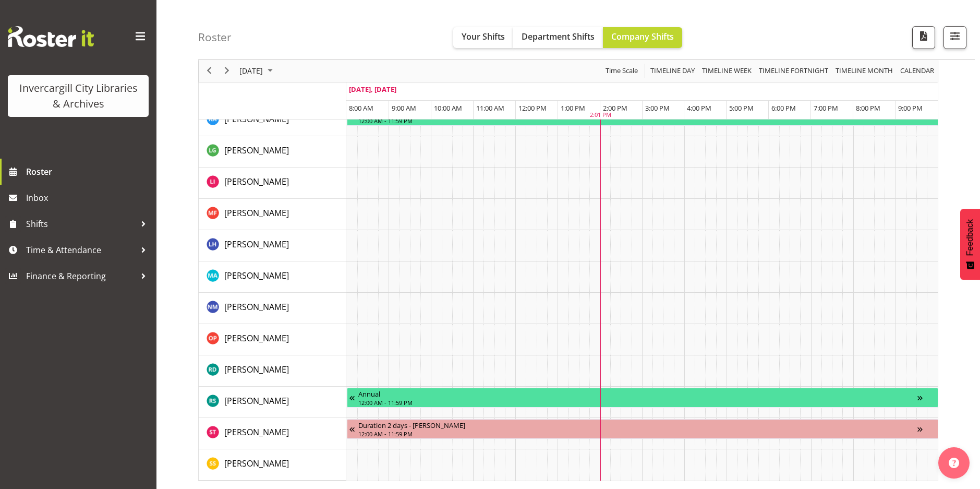 The height and width of the screenshot is (489, 980). Describe the element at coordinates (272, 465) in the screenshot. I see `td: Saranya Sarisa resource` at that location.